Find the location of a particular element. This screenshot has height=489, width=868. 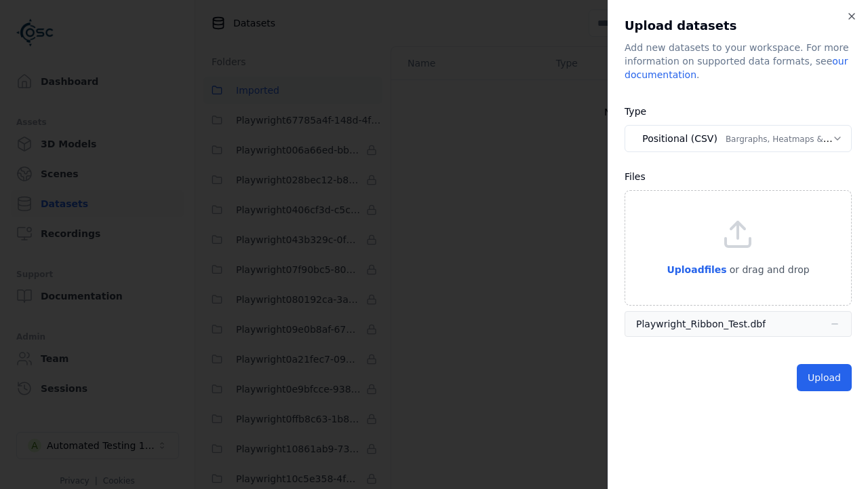

p: or drag and drop is located at coordinates (768, 269).